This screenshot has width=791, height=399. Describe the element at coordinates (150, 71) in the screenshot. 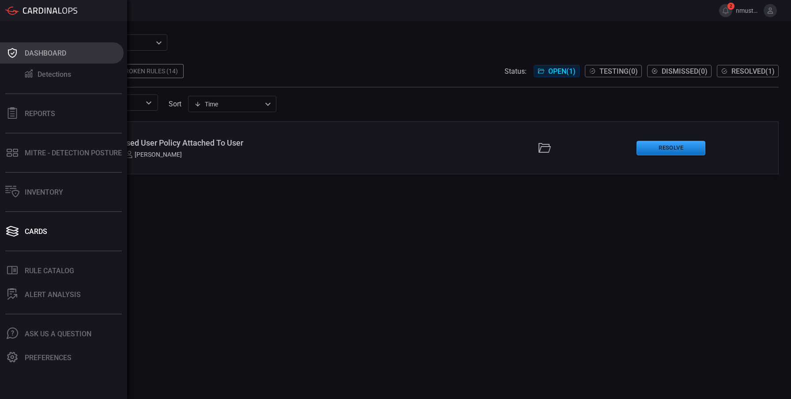

I see `div: Broken Rules (14)` at that location.